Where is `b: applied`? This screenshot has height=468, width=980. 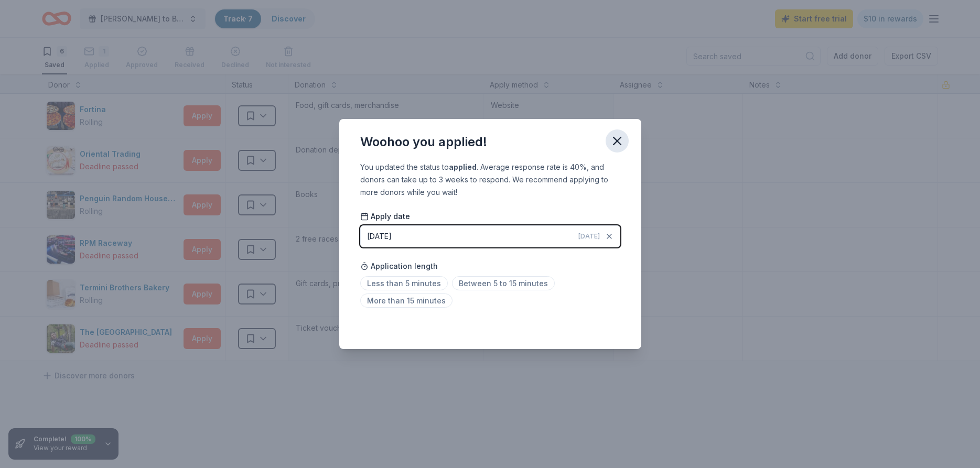 b: applied is located at coordinates (463, 167).